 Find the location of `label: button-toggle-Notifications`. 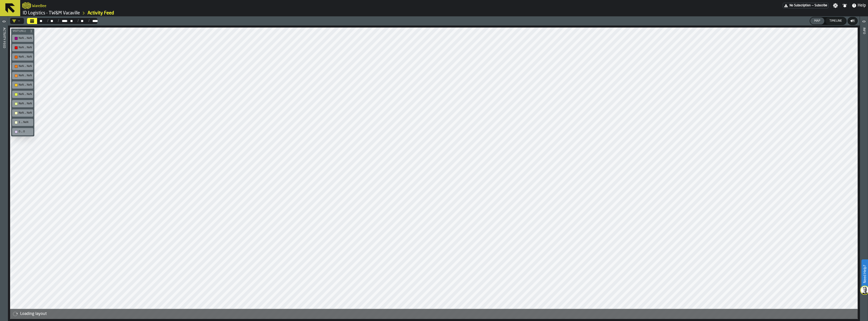

label: button-toggle-Notifications is located at coordinates (845, 6).